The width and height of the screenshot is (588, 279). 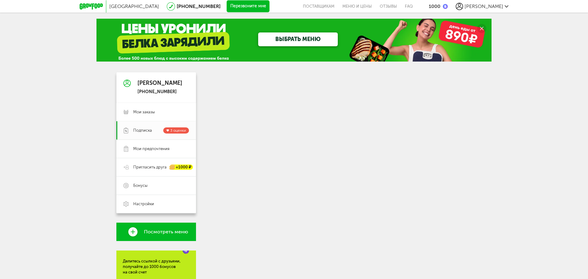 What do you see at coordinates (156, 149) in the screenshot?
I see `a: Мои предпочтения` at bounding box center [156, 149].